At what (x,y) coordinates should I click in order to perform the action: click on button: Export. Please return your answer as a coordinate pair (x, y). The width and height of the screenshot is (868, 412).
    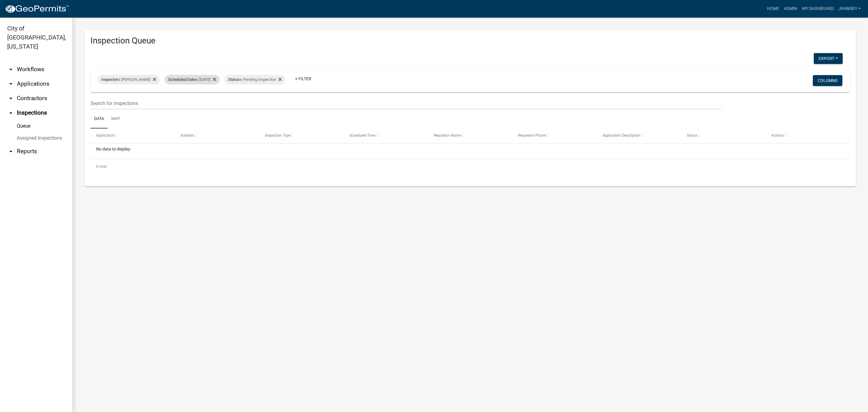
    Looking at the image, I should click on (829, 59).